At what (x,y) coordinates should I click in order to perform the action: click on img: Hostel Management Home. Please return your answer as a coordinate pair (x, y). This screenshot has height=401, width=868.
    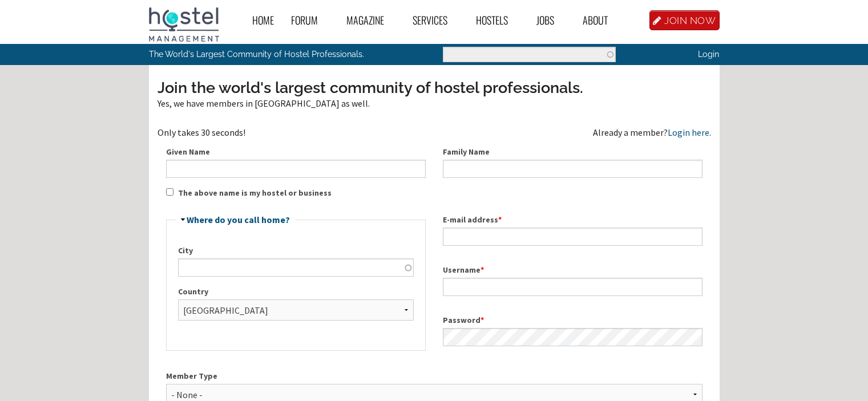
    Looking at the image, I should click on (184, 24).